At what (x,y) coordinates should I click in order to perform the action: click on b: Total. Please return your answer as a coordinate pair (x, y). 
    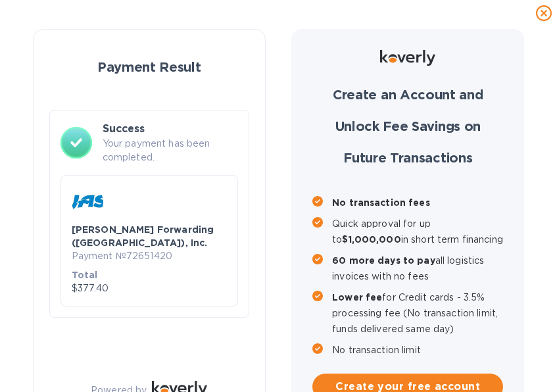
    Looking at the image, I should click on (85, 276).